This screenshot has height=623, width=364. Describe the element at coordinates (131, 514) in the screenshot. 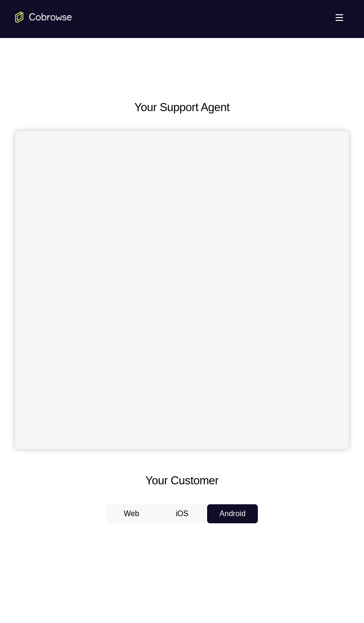

I see `button: Web` at that location.